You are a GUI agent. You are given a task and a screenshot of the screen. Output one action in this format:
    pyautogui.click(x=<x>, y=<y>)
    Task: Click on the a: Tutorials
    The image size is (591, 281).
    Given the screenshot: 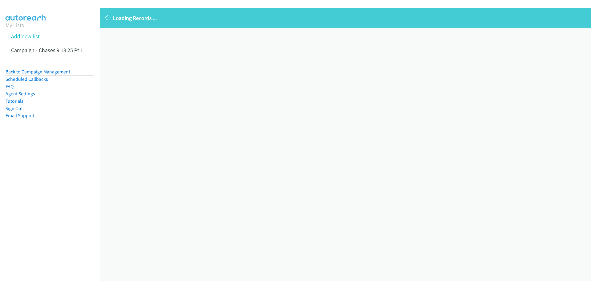 What is the action you would take?
    pyautogui.click(x=14, y=101)
    